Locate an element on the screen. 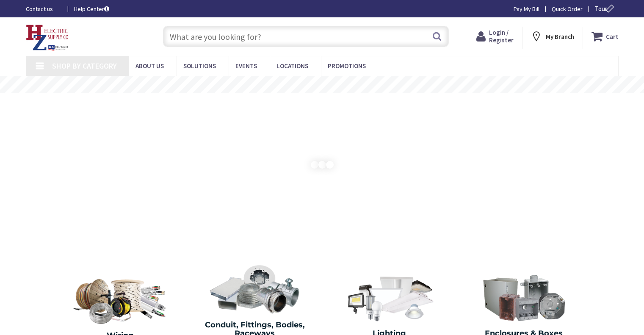 The height and width of the screenshot is (335, 644). span: Locations is located at coordinates (292, 66).